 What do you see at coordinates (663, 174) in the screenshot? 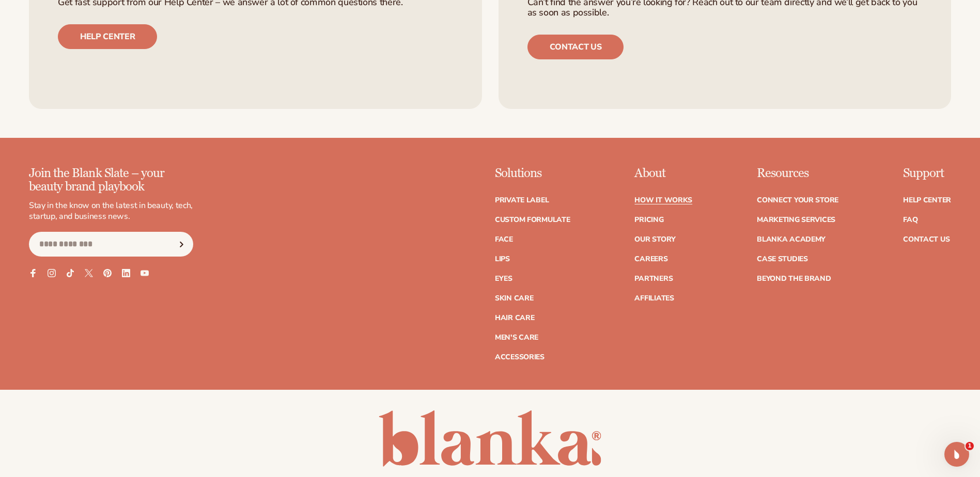
I see `p: About` at bounding box center [663, 174].